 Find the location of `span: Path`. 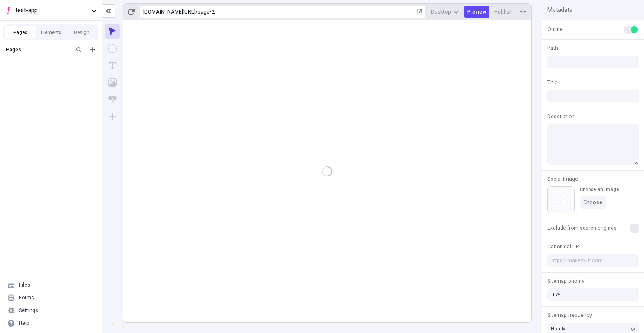

span: Path is located at coordinates (553, 48).